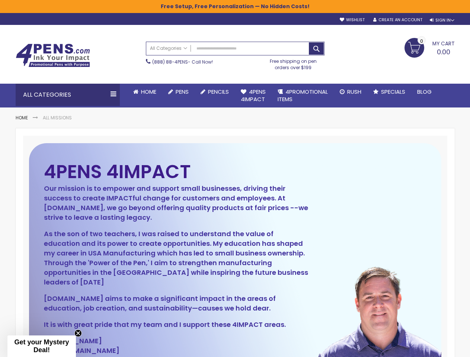  I want to click on a: Create an Account, so click(398, 20).